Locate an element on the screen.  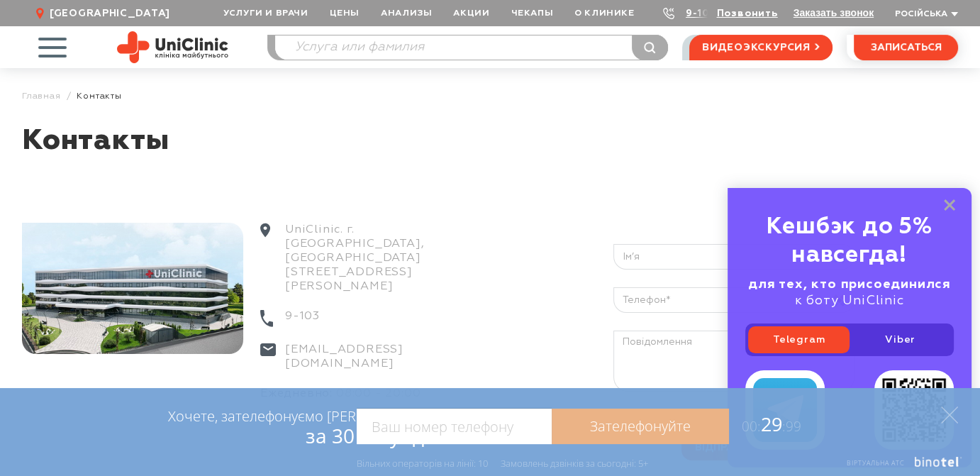
button: записаться is located at coordinates (905, 47).